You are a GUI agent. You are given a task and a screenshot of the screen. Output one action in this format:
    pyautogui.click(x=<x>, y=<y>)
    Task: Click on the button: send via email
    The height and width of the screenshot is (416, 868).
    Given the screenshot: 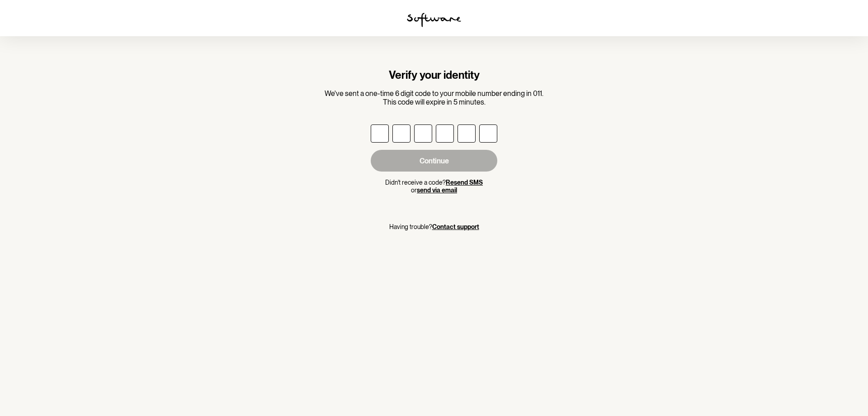 What is the action you would take?
    pyautogui.click(x=437, y=190)
    